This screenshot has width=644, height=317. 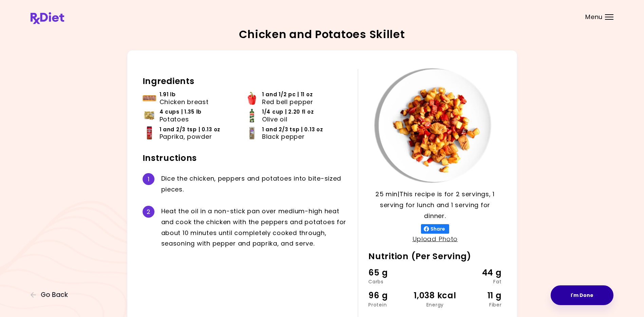 I want to click on h2: Instructions, so click(x=245, y=158).